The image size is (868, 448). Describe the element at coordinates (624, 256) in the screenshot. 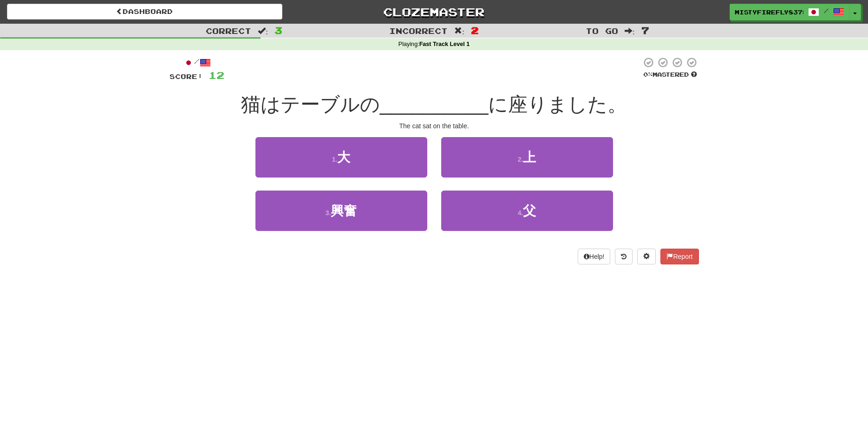

I see `button: Round history (alt+y)` at that location.